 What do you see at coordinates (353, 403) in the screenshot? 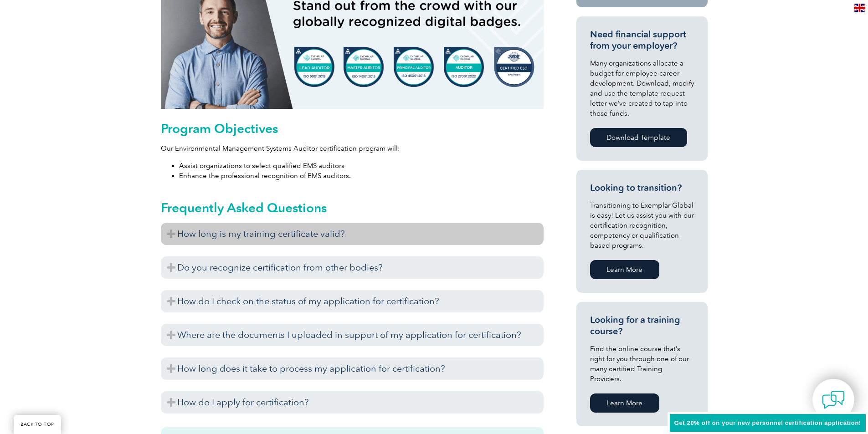
I see `h3: How do I apply for certification?` at bounding box center [353, 403].